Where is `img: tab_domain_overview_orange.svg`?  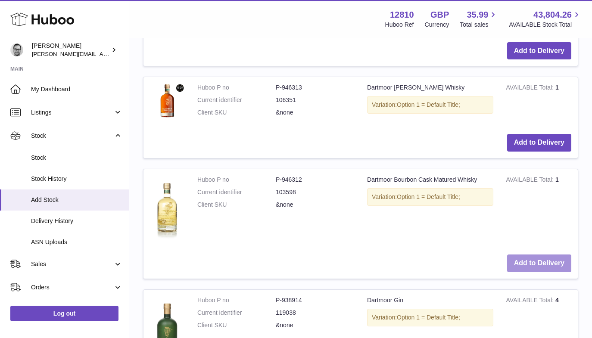 img: tab_domain_overview_orange.svg is located at coordinates (27, 53).